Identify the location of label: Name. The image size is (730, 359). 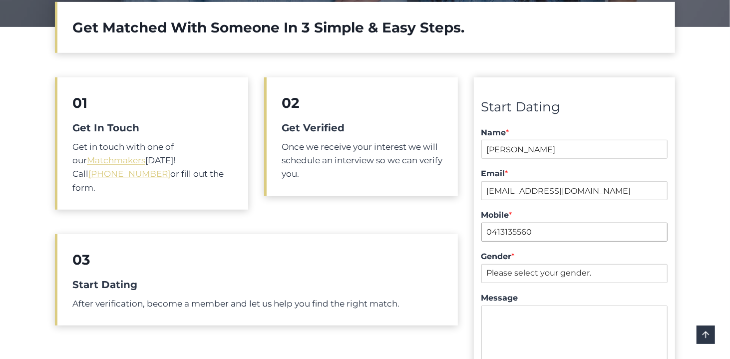
(574, 133).